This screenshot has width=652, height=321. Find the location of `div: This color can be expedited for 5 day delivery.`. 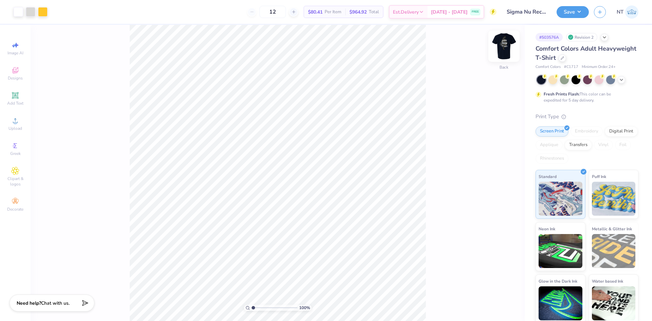

div: This color can be expedited for 5 day delivery. is located at coordinates (586, 97).